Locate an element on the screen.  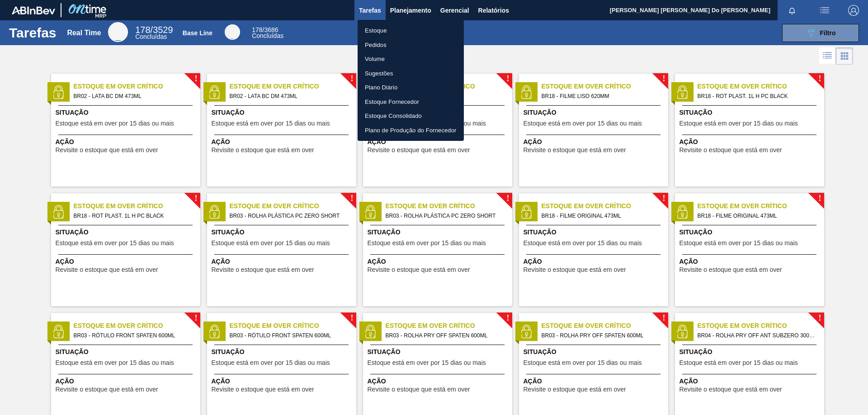
li: Plano Diário is located at coordinates (411, 87).